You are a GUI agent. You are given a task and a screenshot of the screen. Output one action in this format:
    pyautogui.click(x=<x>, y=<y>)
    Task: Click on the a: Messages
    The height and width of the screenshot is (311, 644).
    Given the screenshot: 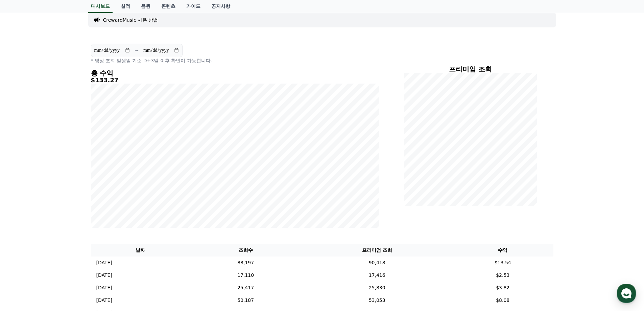 What is the action you would take?
    pyautogui.click(x=66, y=223)
    